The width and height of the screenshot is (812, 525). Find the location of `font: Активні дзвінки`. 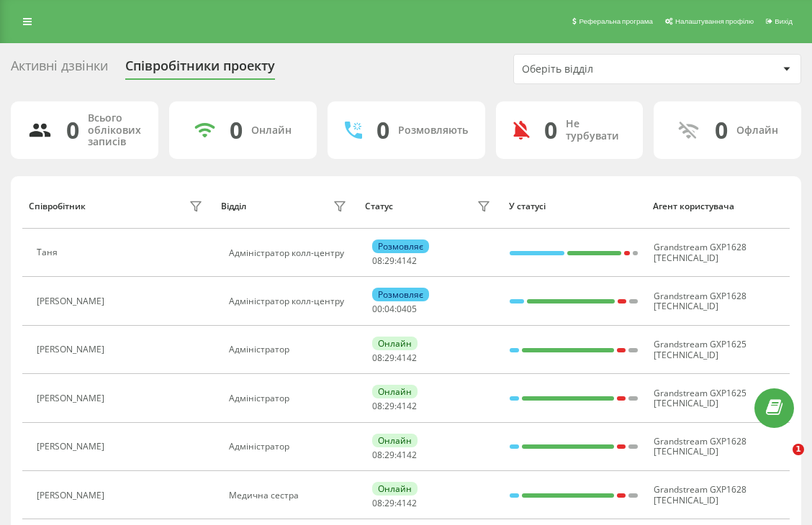

font: Активні дзвінки is located at coordinates (59, 65).